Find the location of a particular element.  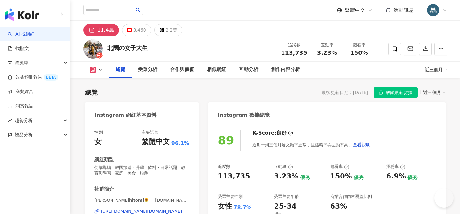

div: 繁體中文 is located at coordinates (156, 142).